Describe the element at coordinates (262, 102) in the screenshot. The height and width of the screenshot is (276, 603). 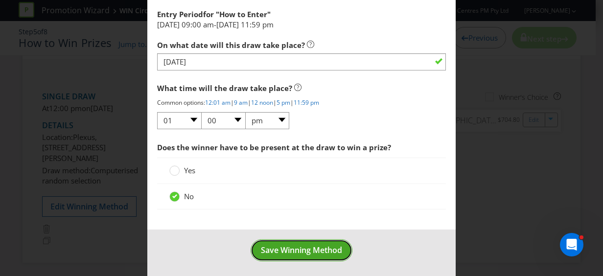
I see `a: 12 noon` at that location.